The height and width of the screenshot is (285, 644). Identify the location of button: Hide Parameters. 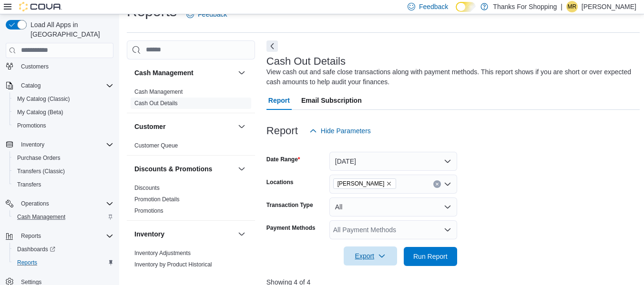
(339, 131).